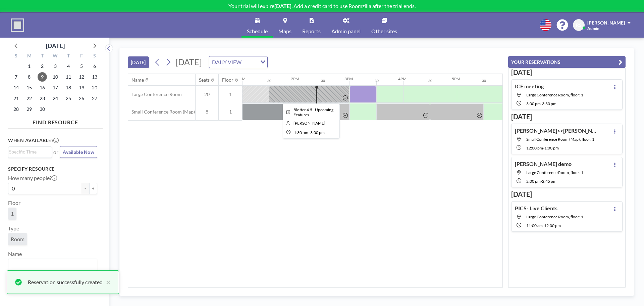  Describe the element at coordinates (94, 77) in the screenshot. I see `span: Saturday, September 13, 2025` at that location.